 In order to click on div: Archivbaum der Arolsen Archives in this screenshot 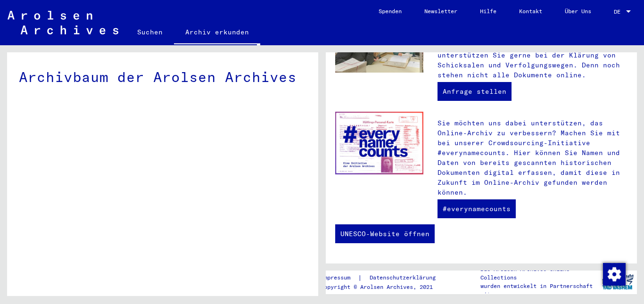, I will do `click(162, 77)`.